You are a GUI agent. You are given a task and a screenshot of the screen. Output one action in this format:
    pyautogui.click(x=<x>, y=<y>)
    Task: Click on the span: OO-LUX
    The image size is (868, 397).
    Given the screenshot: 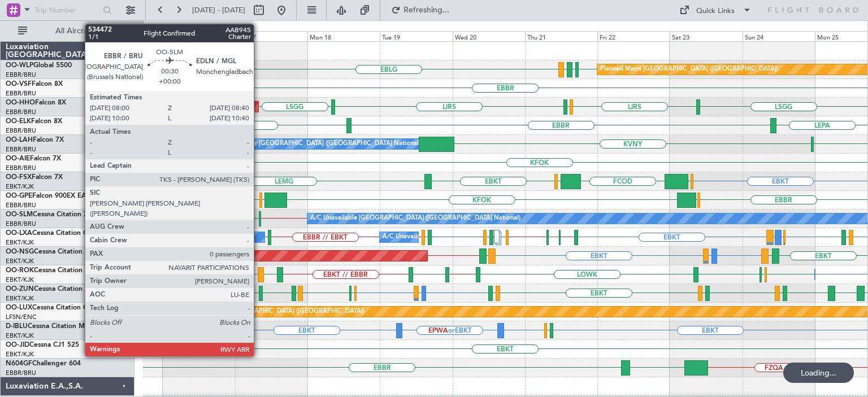 What is the action you would take?
    pyautogui.click(x=19, y=308)
    